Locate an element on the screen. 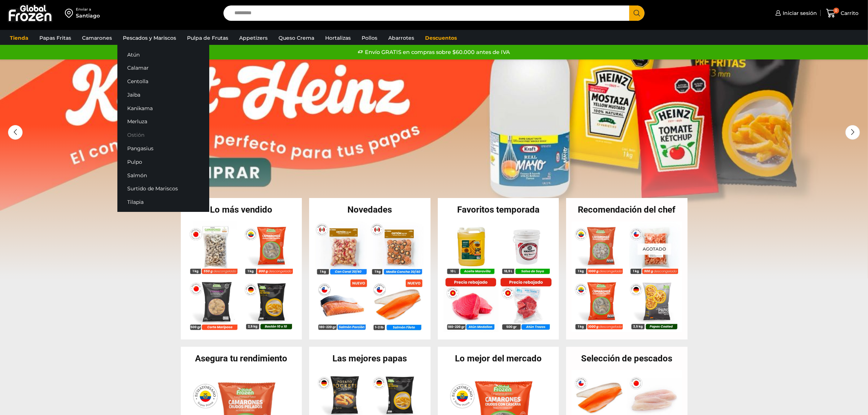  a: 0 Carrito is located at coordinates (843, 13).